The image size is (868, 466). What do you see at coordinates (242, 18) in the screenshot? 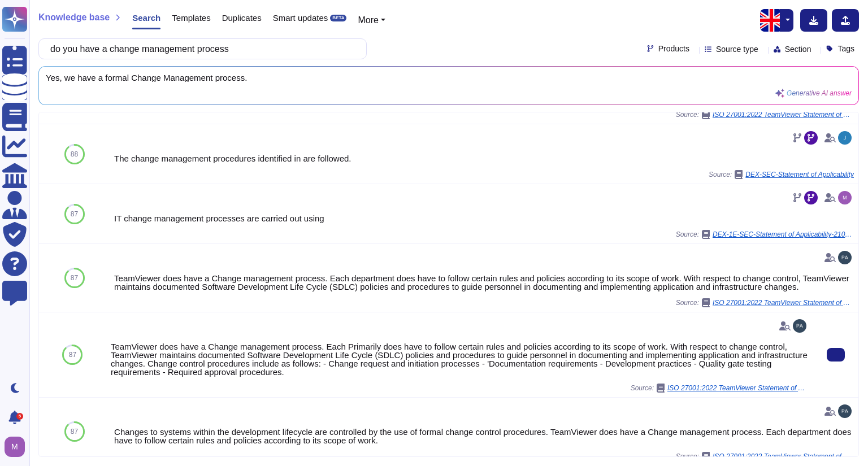
I see `span: Duplicates` at bounding box center [242, 18].